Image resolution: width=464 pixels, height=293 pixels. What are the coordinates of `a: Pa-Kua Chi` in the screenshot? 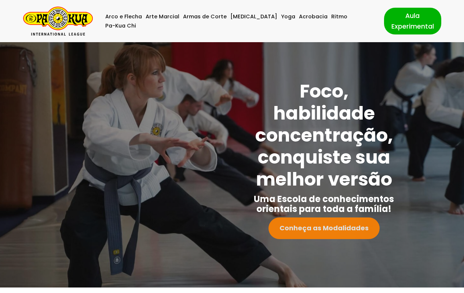 It's located at (121, 26).